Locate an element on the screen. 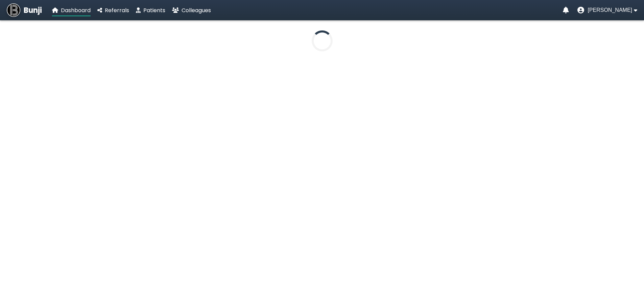 The height and width of the screenshot is (308, 644). a: Bunji is located at coordinates (24, 10).